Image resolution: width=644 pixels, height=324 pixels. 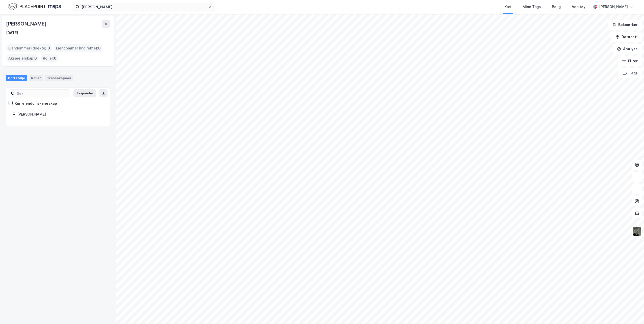 I want to click on div: Bolig, so click(x=557, y=7).